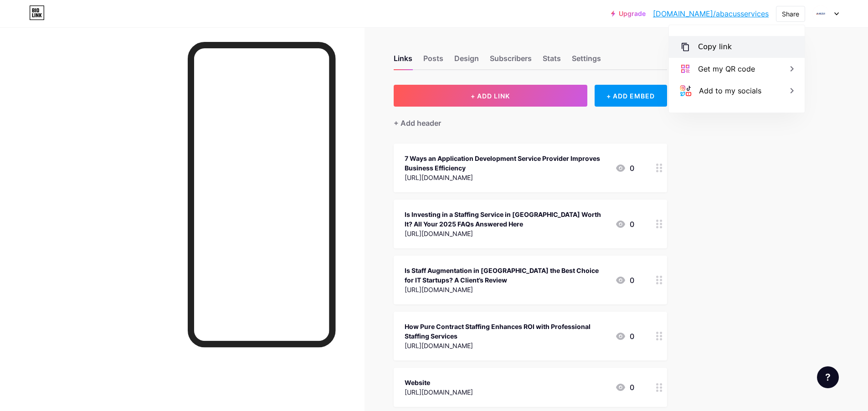  Describe the element at coordinates (490, 96) in the screenshot. I see `button: + ADD LINK` at that location.